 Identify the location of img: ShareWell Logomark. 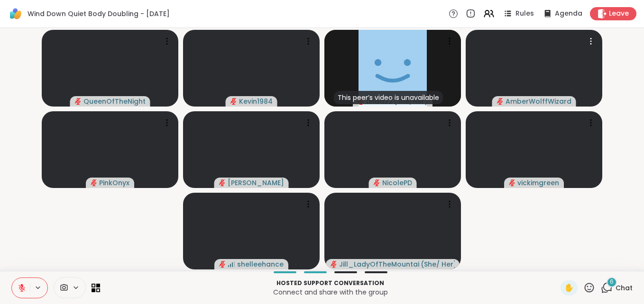
(16, 14).